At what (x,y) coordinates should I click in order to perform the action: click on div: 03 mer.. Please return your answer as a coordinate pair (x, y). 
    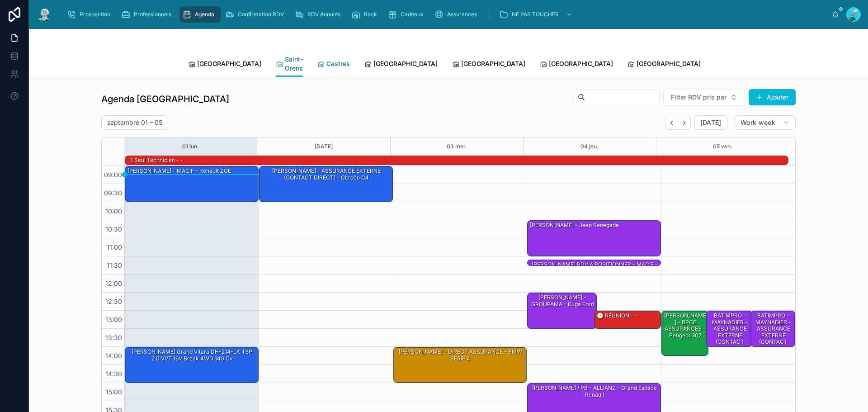
    Looking at the image, I should click on (457, 146).